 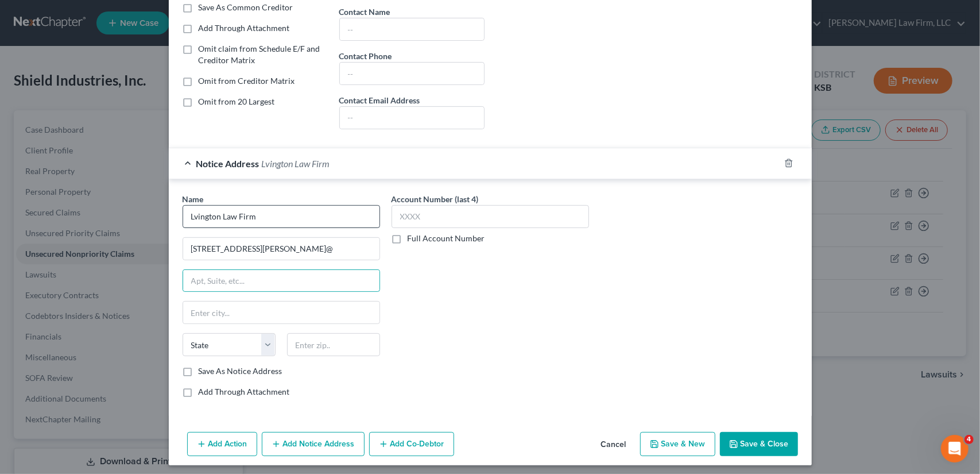 What do you see at coordinates (364, 12) in the screenshot?
I see `label: Contact Name` at bounding box center [364, 12].